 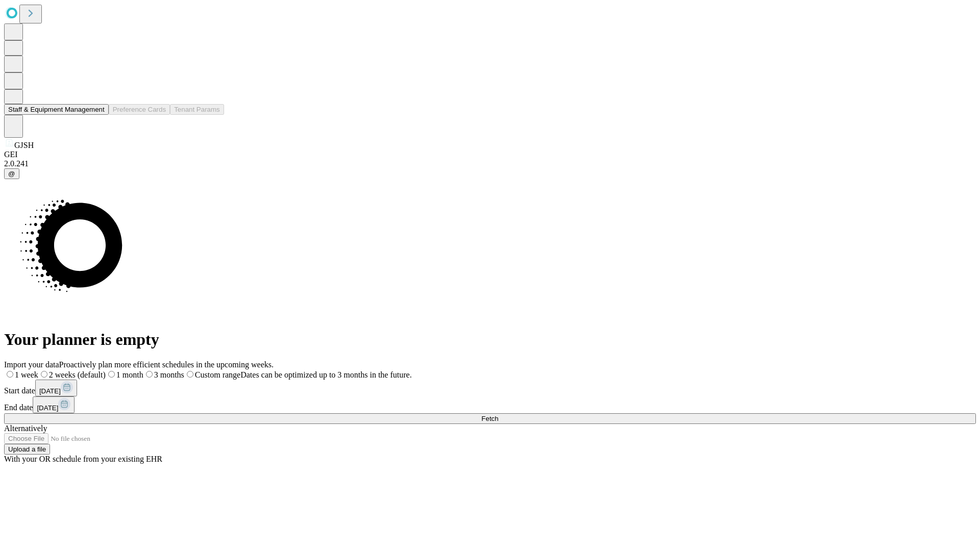 What do you see at coordinates (130, 375) in the screenshot?
I see `span: 1 month` at bounding box center [130, 375].